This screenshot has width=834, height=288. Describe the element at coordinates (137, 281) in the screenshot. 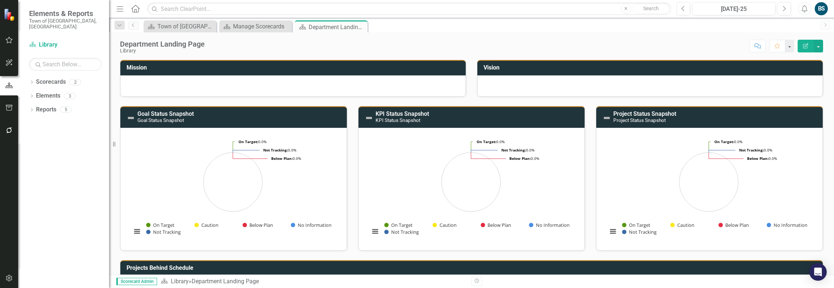

I see `span: Scorecard Admin` at that location.